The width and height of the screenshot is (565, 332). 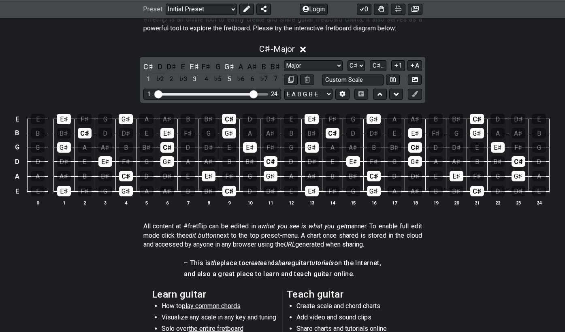 What do you see at coordinates (314, 9) in the screenshot?
I see `button: Login` at bounding box center [314, 9].